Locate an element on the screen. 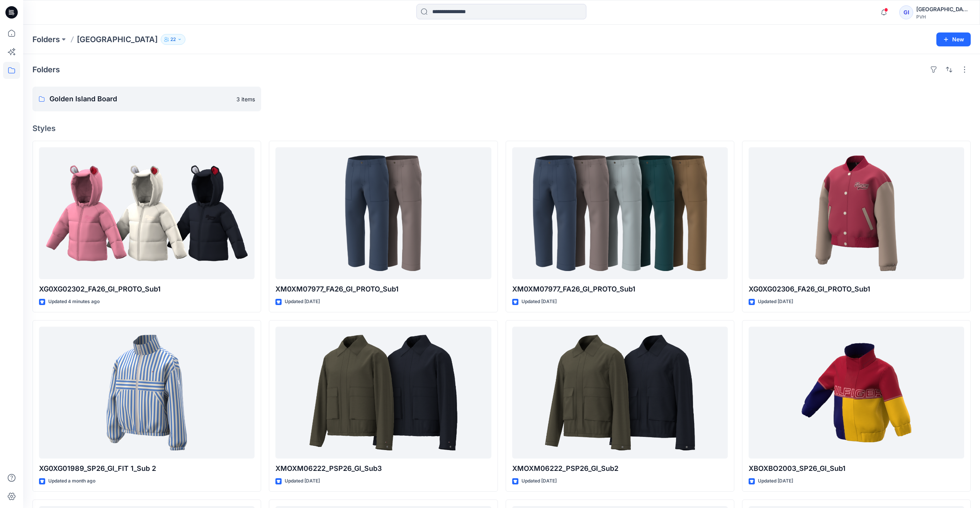 This screenshot has height=508, width=980. p: 22 is located at coordinates (173, 40).